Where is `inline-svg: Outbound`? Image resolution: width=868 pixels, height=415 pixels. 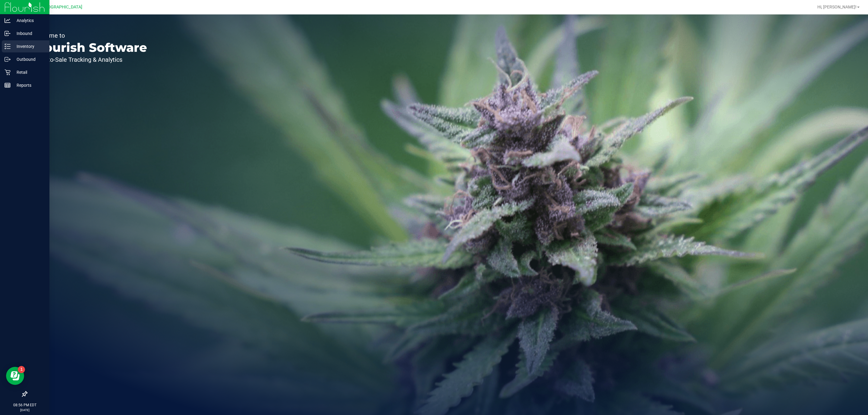 inline-svg: Outbound is located at coordinates (8, 59).